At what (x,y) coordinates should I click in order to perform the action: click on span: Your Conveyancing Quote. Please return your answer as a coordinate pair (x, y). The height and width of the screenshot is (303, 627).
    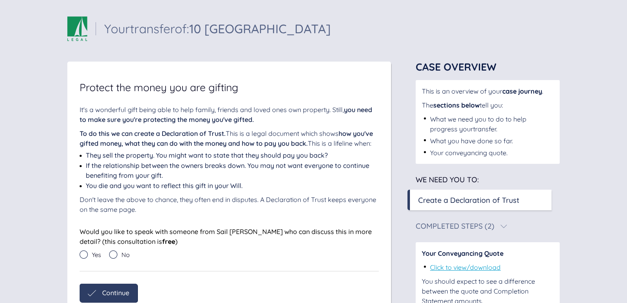
    Looking at the image, I should click on (462, 253).